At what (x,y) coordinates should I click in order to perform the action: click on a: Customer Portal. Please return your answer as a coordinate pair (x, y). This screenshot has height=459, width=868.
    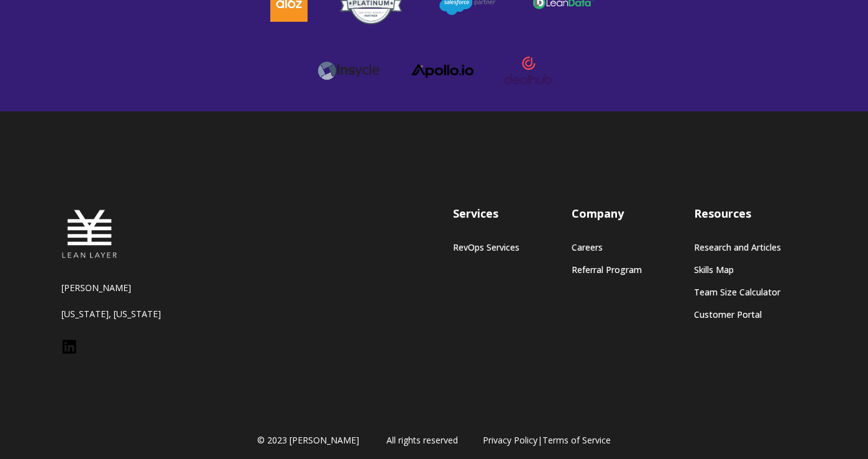
    Looking at the image, I should click on (737, 314).